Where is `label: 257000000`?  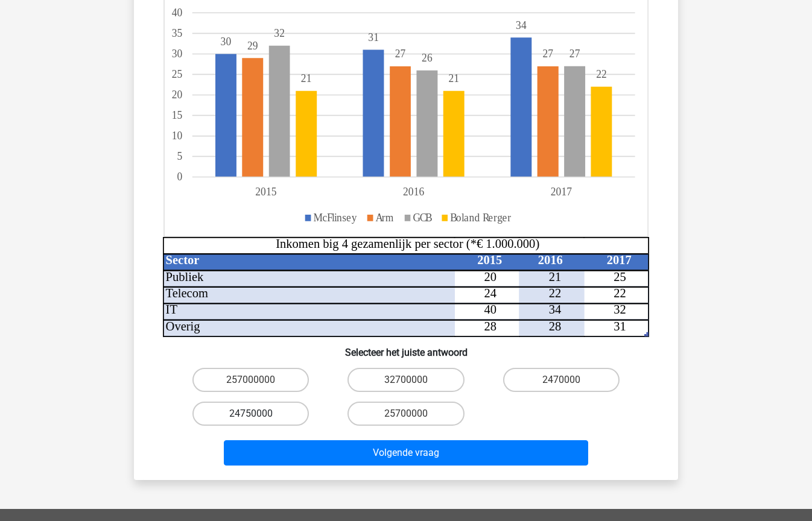
label: 257000000 is located at coordinates (250, 380).